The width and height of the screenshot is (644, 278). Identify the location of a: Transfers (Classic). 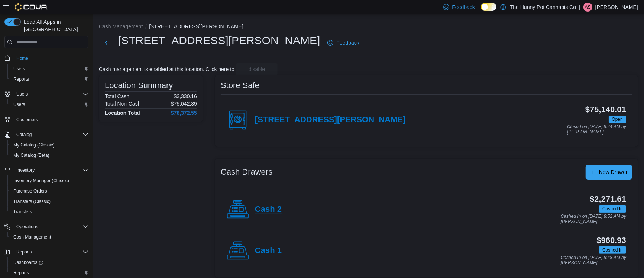
(32, 201).